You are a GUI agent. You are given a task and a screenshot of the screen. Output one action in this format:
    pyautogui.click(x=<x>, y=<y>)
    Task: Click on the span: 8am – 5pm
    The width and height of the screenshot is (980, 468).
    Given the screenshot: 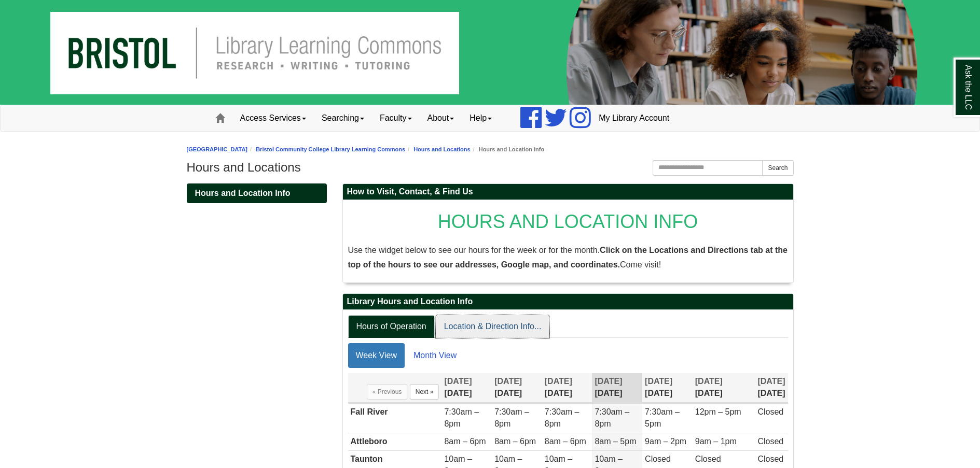 What is the action you would take?
    pyautogui.click(x=615, y=441)
    